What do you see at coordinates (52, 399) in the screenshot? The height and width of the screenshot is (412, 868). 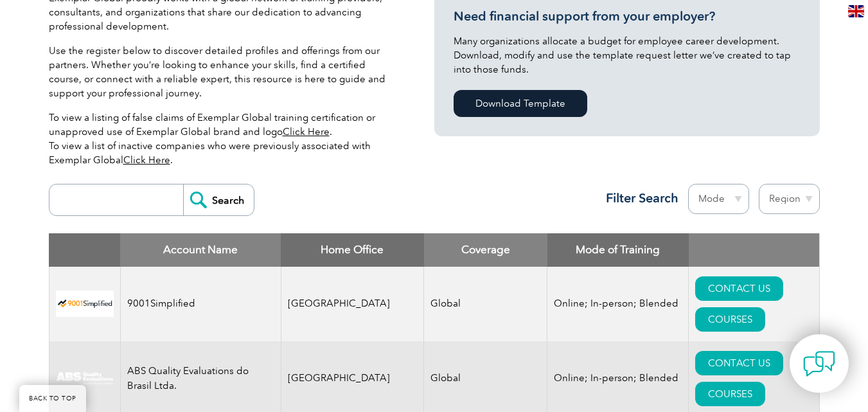 I see `a: BACK TO TOP` at bounding box center [52, 399].